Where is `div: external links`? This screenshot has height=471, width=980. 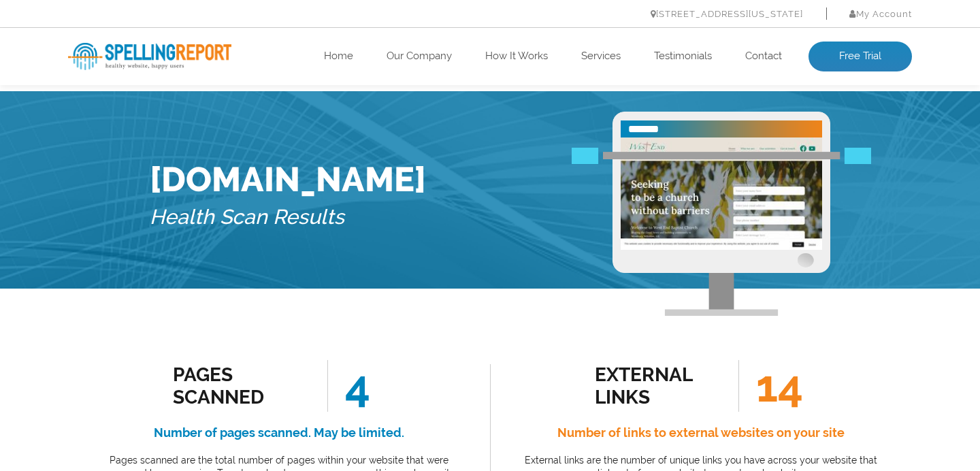
div: external links is located at coordinates (656, 386).